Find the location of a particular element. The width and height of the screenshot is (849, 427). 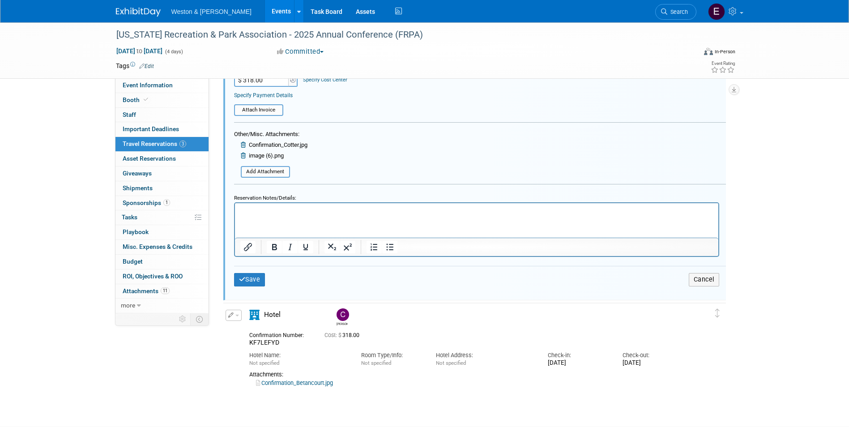

a: Important Deadlines is located at coordinates (162, 129).